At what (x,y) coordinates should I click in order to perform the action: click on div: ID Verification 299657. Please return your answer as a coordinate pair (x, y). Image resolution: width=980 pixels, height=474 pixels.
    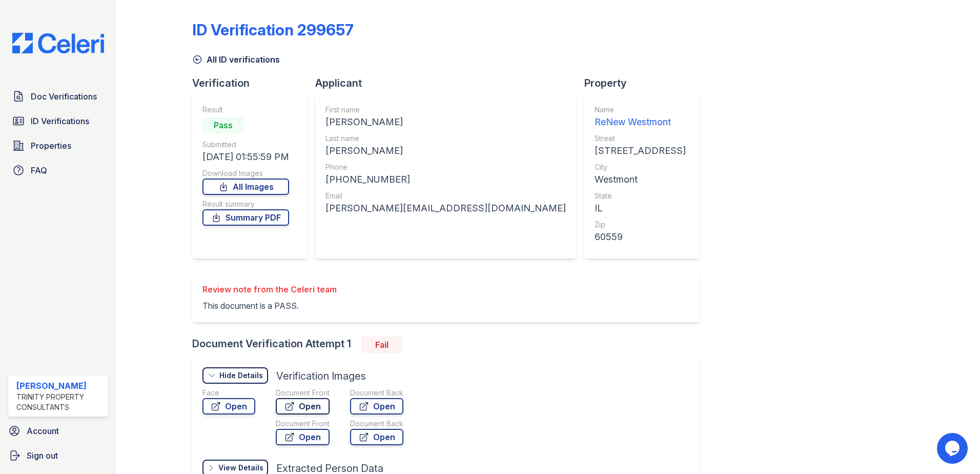
    Looking at the image, I should click on (272, 30).